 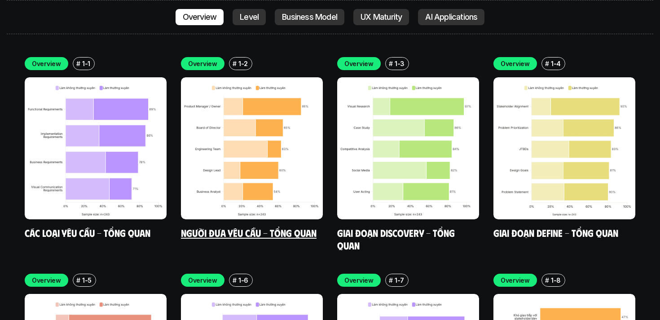 What do you see at coordinates (249, 17) in the screenshot?
I see `a: Level` at bounding box center [249, 17].